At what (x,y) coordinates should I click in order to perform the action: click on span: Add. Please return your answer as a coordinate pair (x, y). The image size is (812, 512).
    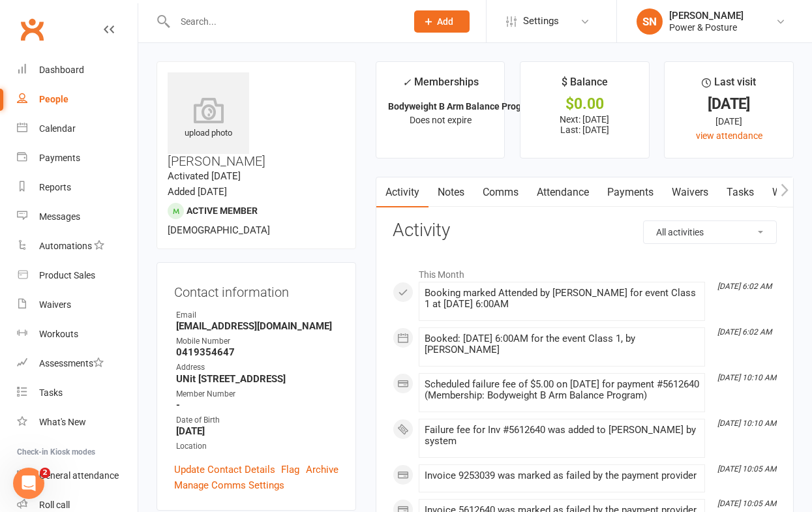
    Looking at the image, I should click on (444, 22).